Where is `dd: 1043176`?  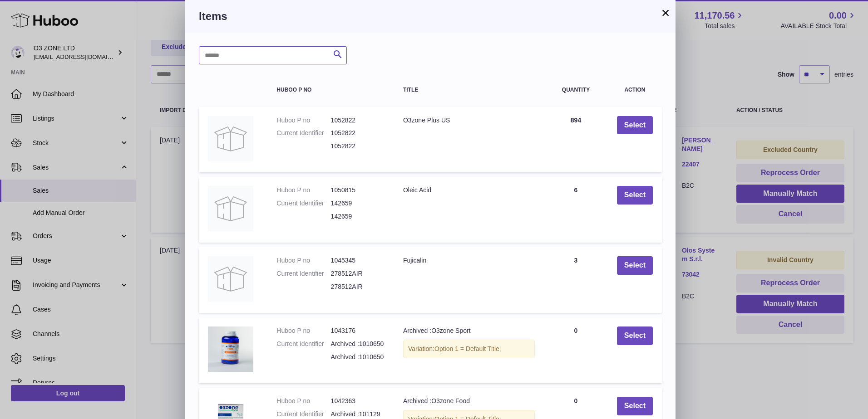 dd: 1043176 is located at coordinates (358, 330).